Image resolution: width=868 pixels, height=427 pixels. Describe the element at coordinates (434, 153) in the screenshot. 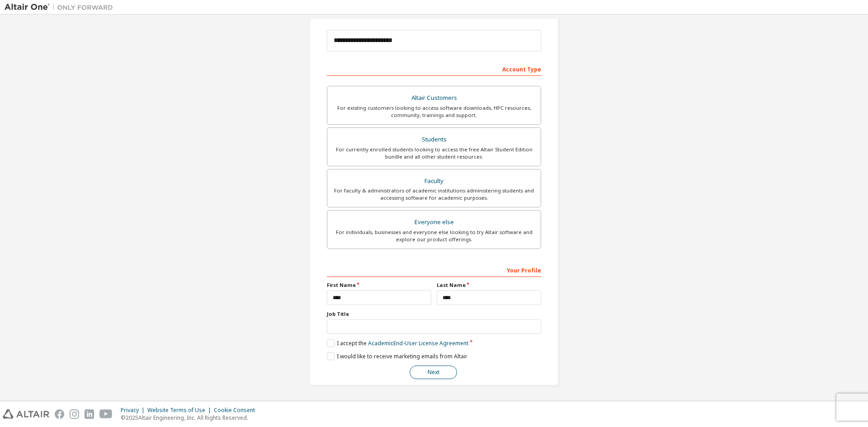

I see `div: For currently enrolled students looking to access the free Altair Student Edition bundle and all ...` at that location.